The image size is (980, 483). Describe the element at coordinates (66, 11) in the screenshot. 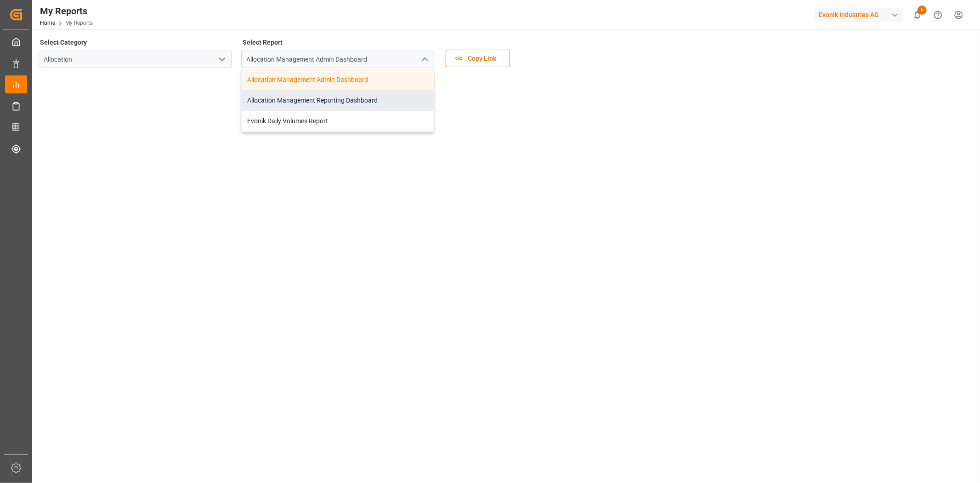

I see `div: My Reports` at that location.